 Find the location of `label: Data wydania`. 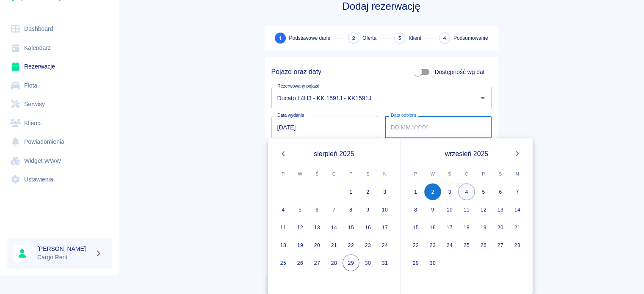

label: Data wydania is located at coordinates (290, 115).